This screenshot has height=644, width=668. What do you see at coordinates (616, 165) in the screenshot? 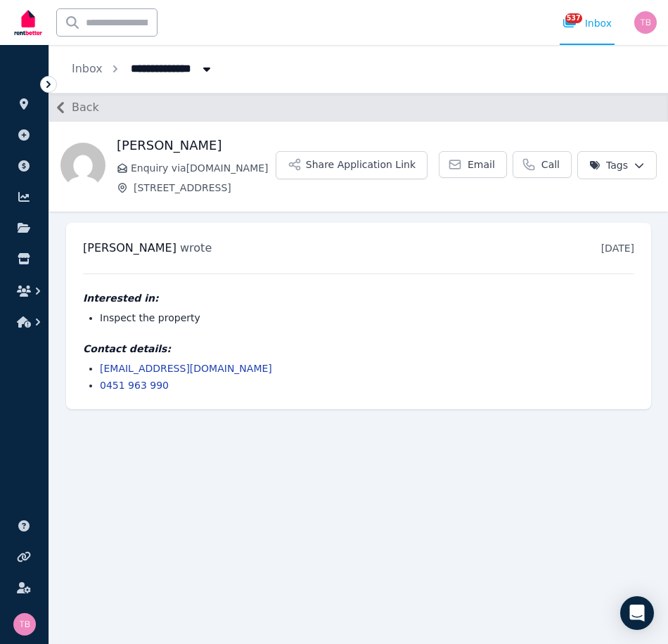
I see `button: Tags` at bounding box center [616, 165].